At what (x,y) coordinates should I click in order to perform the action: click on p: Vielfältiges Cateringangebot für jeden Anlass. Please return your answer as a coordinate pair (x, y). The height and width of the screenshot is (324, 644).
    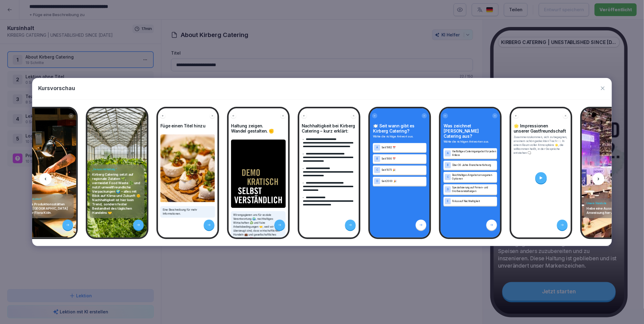
    Looking at the image, I should click on (474, 154).